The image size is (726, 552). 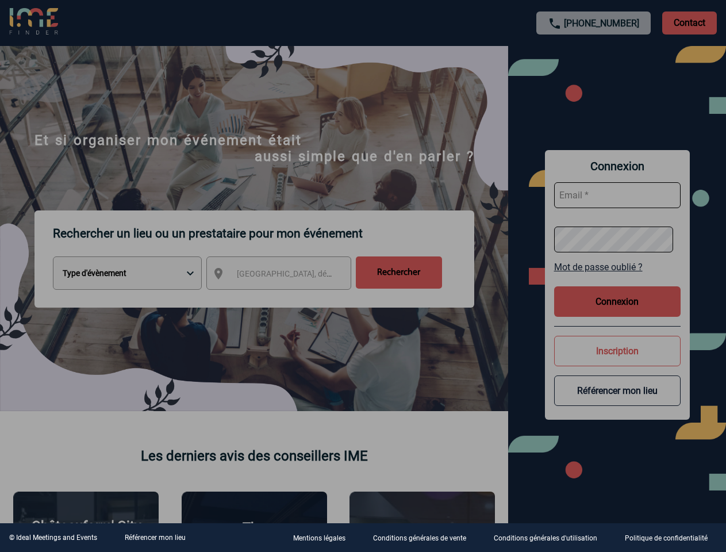 I want to click on a: Mentions légales, so click(x=324, y=538).